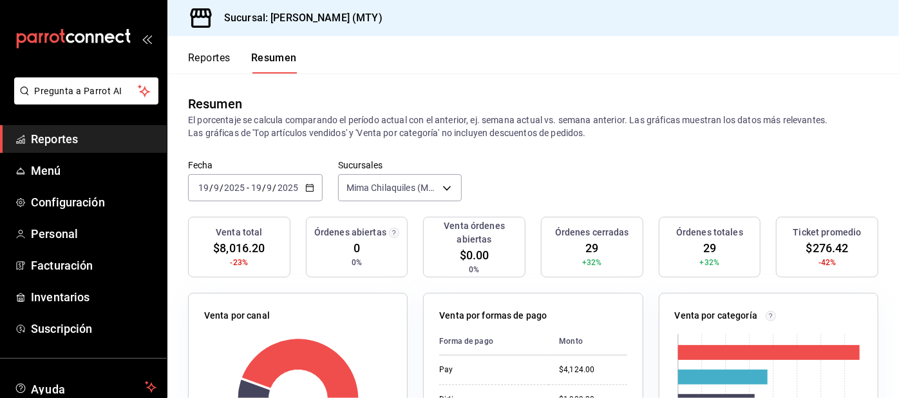 The image size is (899, 398). What do you see at coordinates (828, 232) in the screenshot?
I see `h3: Ticket promedio` at bounding box center [828, 232].